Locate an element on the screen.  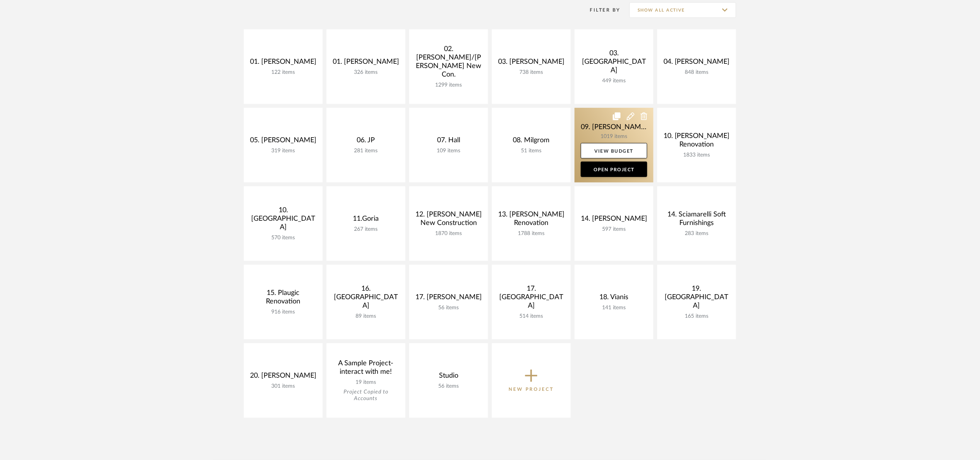
div: 848 items is located at coordinates (697, 72).